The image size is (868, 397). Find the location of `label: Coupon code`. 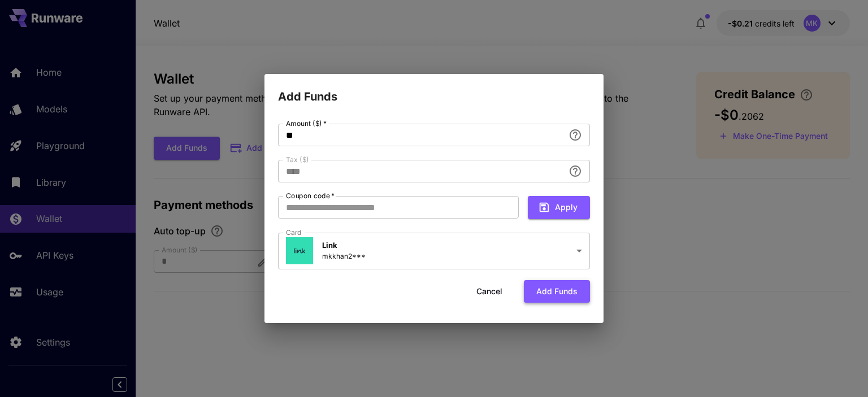

label: Coupon code is located at coordinates (310, 196).